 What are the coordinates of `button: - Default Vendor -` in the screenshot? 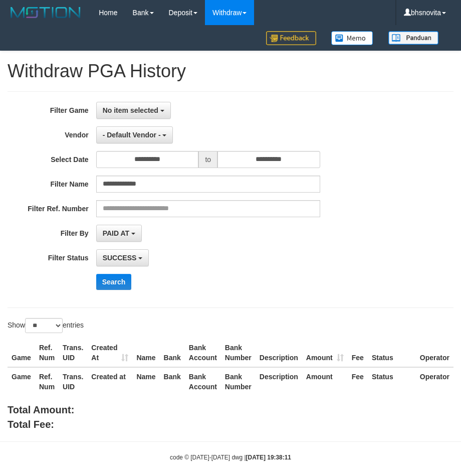 It's located at (135, 135).